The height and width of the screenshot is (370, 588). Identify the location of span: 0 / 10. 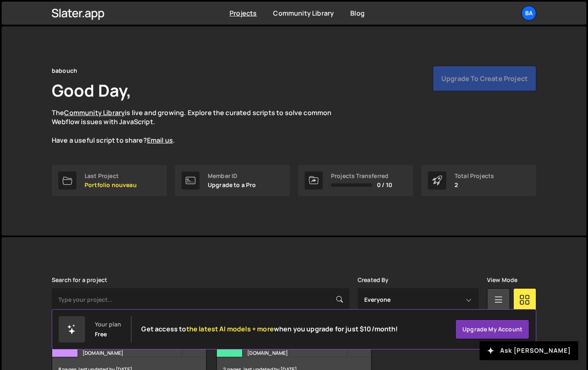
(384, 185).